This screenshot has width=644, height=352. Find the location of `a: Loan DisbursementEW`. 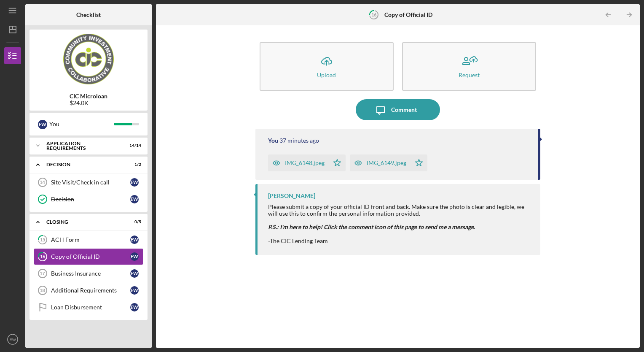

a: Loan DisbursementEW is located at coordinates (89, 307).